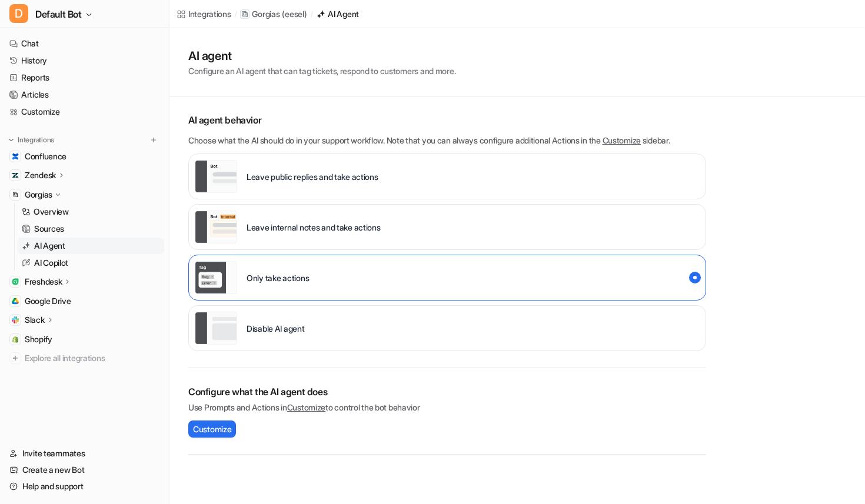 This screenshot has width=865, height=504. What do you see at coordinates (92, 358) in the screenshot?
I see `span: Explore all integrations` at bounding box center [92, 358].